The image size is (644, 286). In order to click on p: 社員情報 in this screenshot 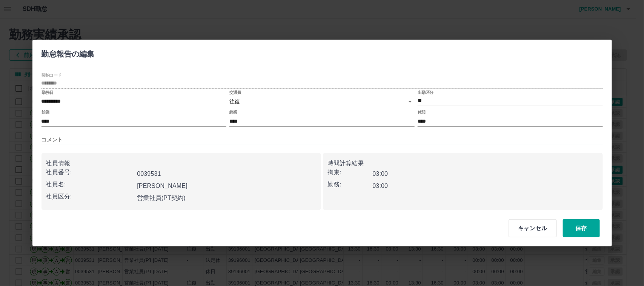, I will do `click(181, 163)`.